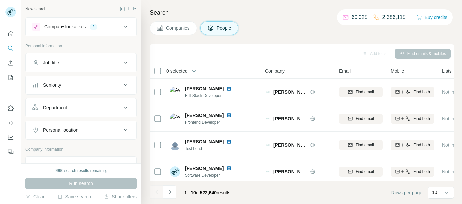  I want to click on span: Frontend Developer, so click(212, 122).